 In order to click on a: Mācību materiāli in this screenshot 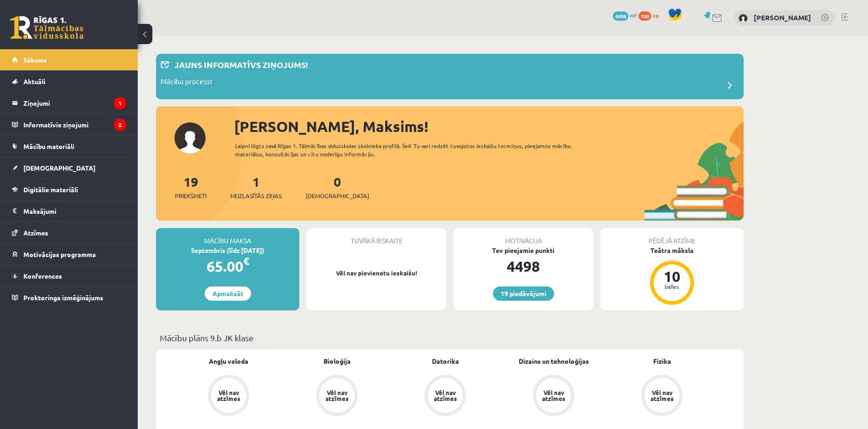, I will do `click(69, 146)`.